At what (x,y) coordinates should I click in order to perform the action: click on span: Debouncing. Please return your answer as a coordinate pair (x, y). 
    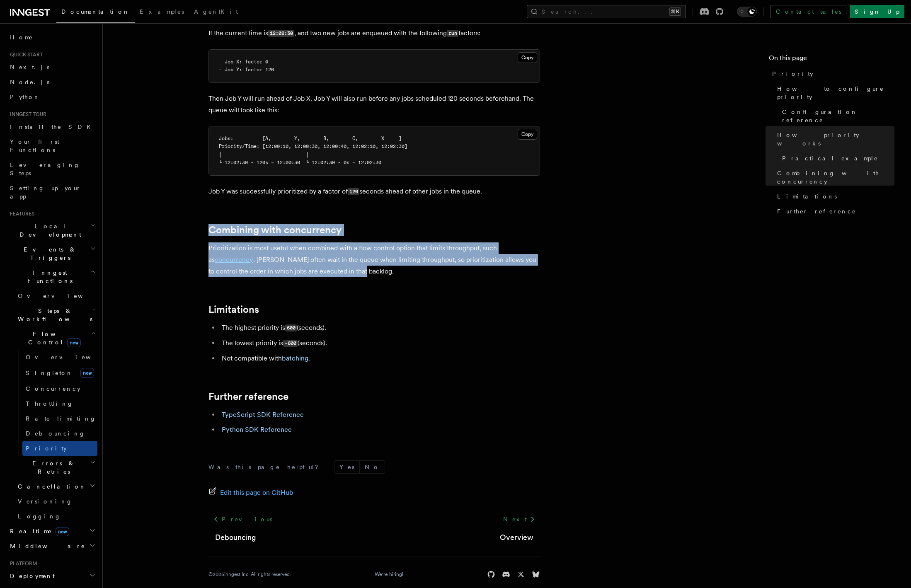
    Looking at the image, I should click on (55, 433).